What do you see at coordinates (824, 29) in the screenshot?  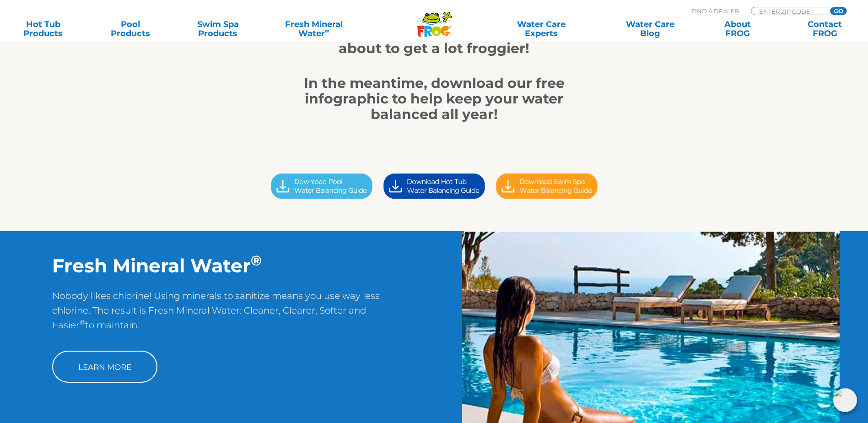 I see `a: ContactFROG` at bounding box center [824, 29].